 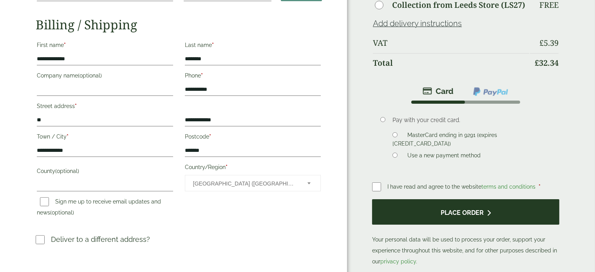 I want to click on th: VAT, so click(x=451, y=43).